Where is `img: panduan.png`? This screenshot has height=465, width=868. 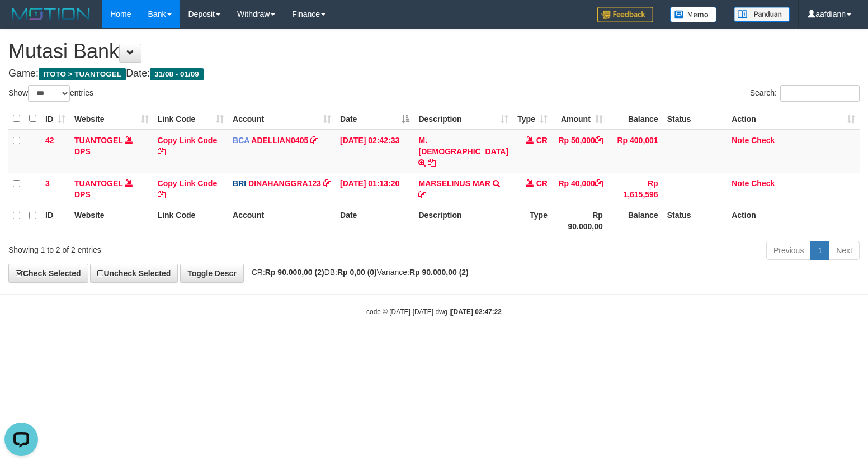 img: panduan.png is located at coordinates (762, 14).